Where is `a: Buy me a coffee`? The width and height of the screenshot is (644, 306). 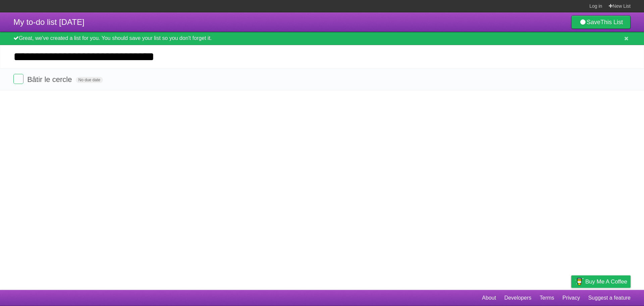 a: Buy me a coffee is located at coordinates (601, 282).